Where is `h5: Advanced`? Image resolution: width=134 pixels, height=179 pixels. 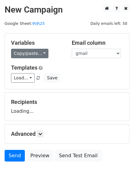
h5: Advanced is located at coordinates (67, 134).